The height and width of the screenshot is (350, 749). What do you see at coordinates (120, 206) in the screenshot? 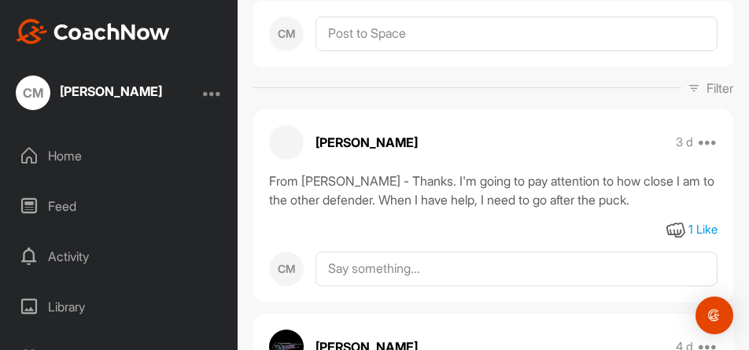
I see `div: Feed` at bounding box center [120, 206].